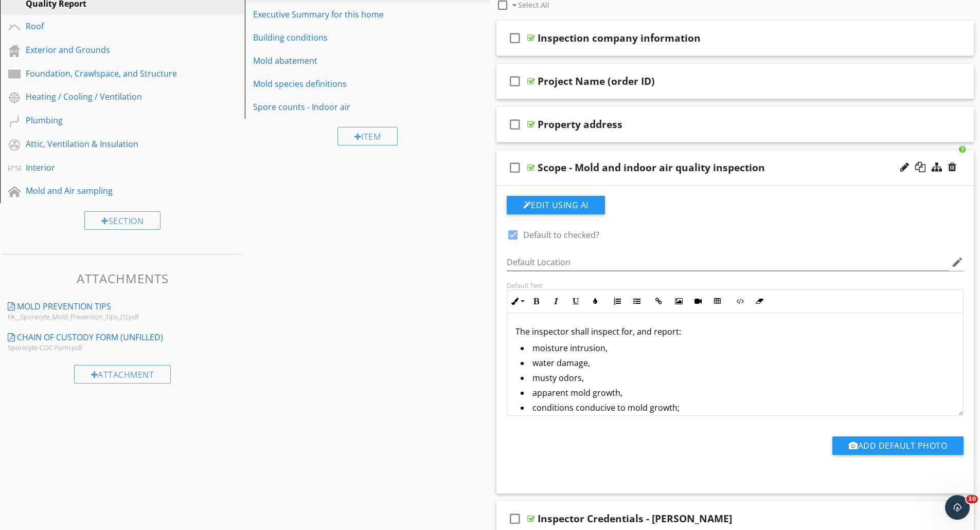 This screenshot has height=530, width=980. Describe the element at coordinates (678, 301) in the screenshot. I see `button: Insert Image (Ctrl+P)` at that location.